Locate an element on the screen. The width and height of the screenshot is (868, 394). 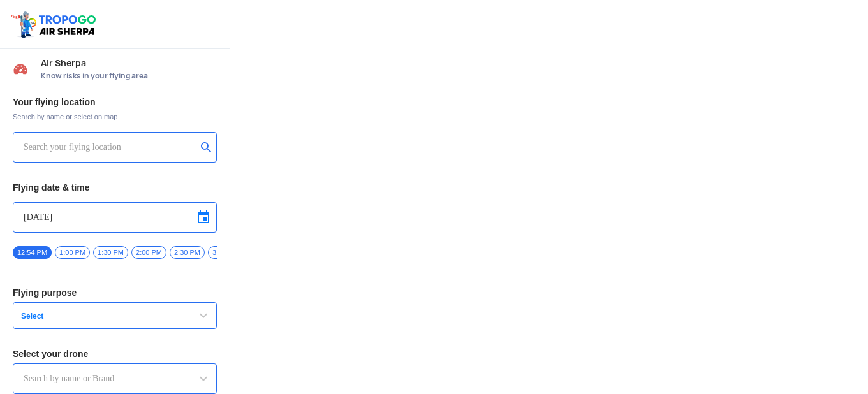
span: 3:00 PM is located at coordinates (225, 252).